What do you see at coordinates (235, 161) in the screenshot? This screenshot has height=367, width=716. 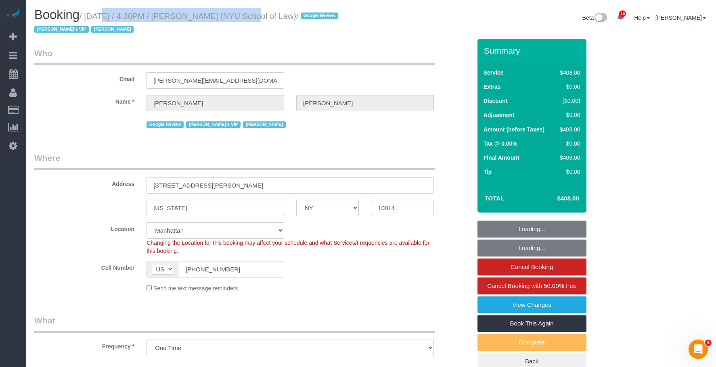 I see `legend: Where` at bounding box center [235, 161].